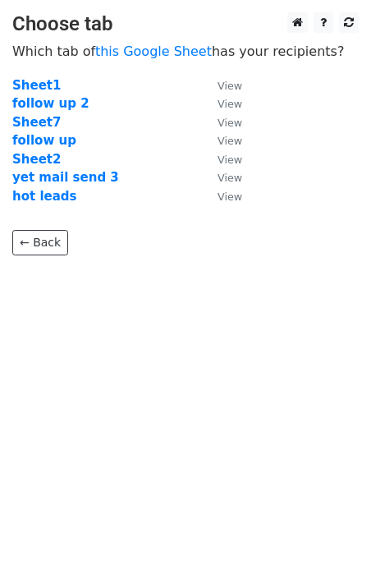 This screenshot has height=588, width=371. What do you see at coordinates (186, 51) in the screenshot?
I see `p: Which tab of has your recipients?` at bounding box center [186, 51].